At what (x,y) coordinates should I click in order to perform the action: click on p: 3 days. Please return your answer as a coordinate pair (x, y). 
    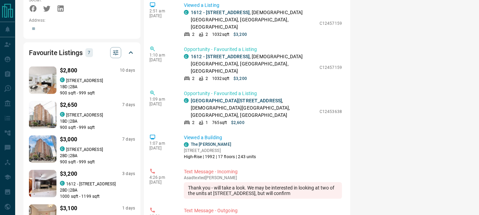
    Looking at the image, I should click on (129, 174).